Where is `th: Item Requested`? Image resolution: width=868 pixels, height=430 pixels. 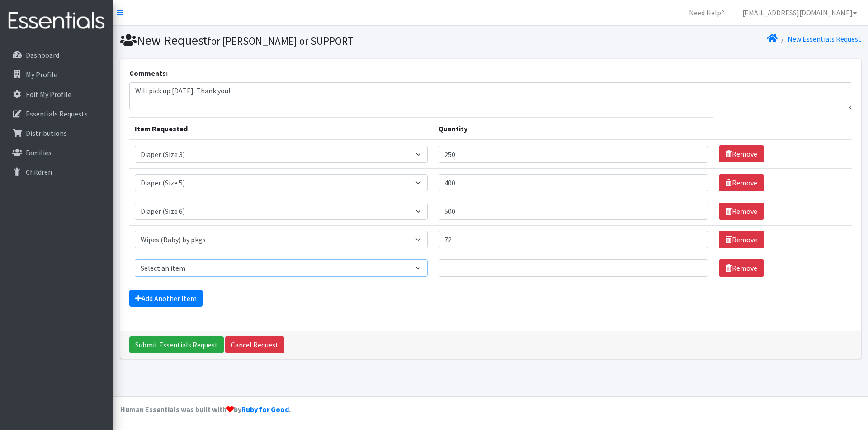 th: Item Requested is located at coordinates (281, 129).